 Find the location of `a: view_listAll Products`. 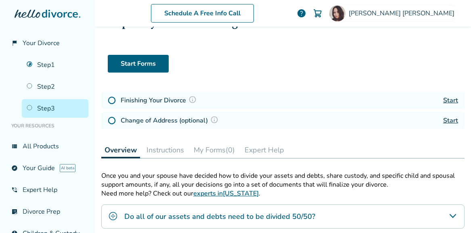

a: view_listAll Products is located at coordinates (47, 147).